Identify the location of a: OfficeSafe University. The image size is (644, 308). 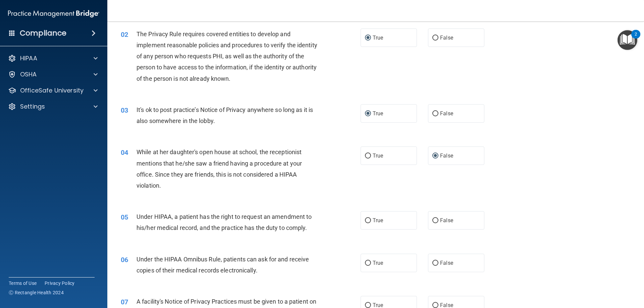
(53, 90).